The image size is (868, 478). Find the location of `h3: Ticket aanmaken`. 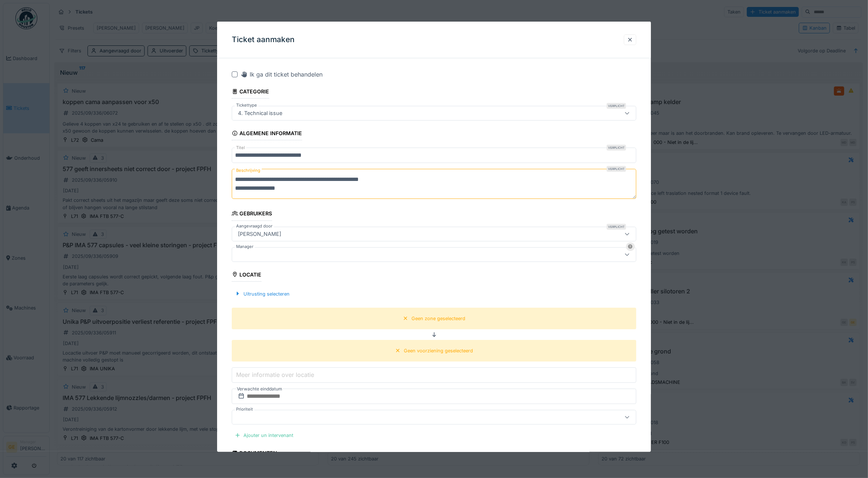

h3: Ticket aanmaken is located at coordinates (263, 40).